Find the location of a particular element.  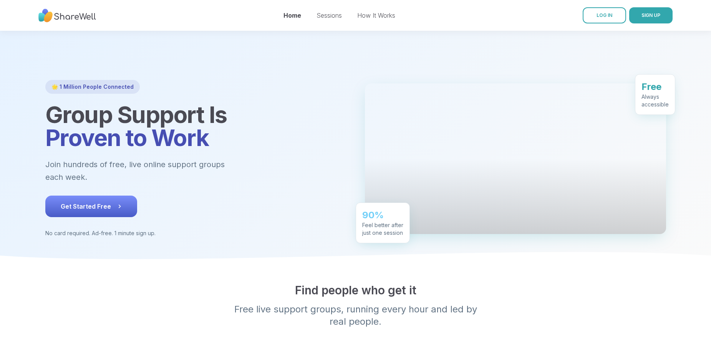

span: SIGN UP is located at coordinates (651, 15).